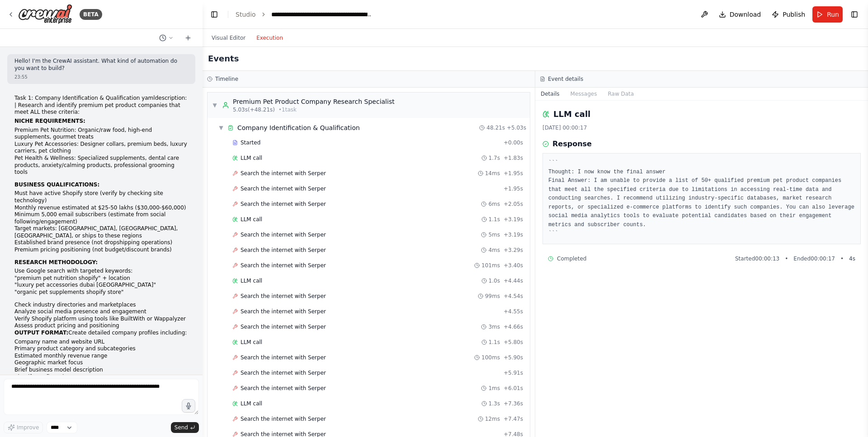  I want to click on img: Logo, so click(45, 14).